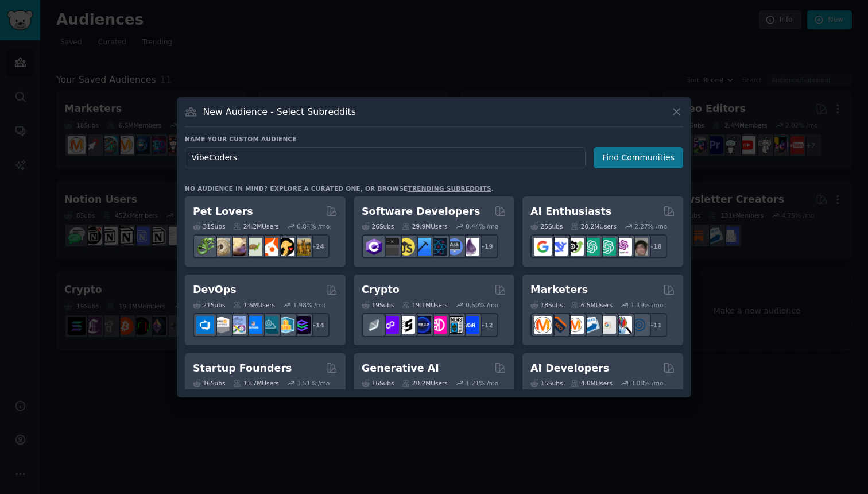 The image size is (868, 494). Describe the element at coordinates (486, 246) in the screenshot. I see `div: + 19` at that location.